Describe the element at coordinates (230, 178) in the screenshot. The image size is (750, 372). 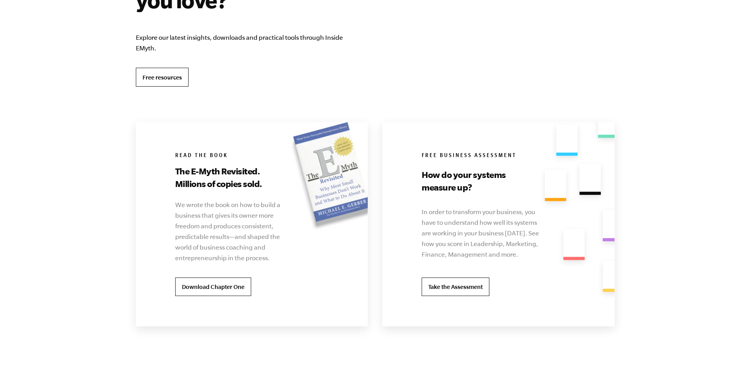
I see `h3: The E-Myth Revisited. Millions of copies sold.` at that location.